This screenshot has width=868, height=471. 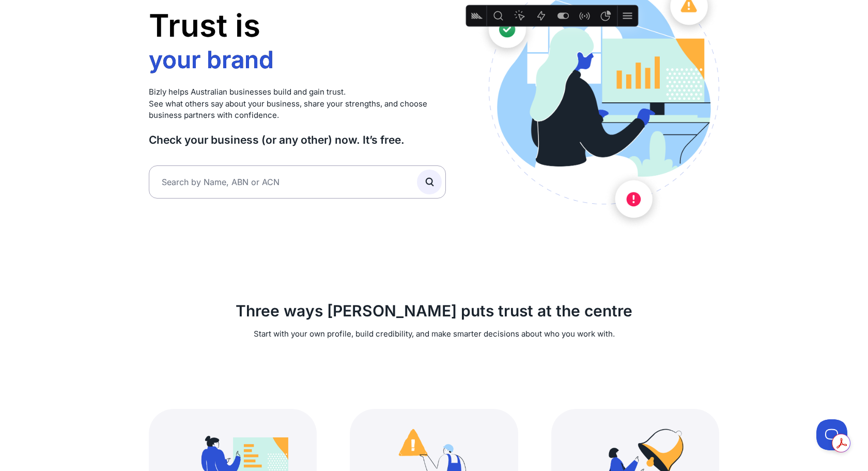 What do you see at coordinates (297, 182) in the screenshot?
I see `input: Search by Name, ABN or ACN` at bounding box center [297, 182].